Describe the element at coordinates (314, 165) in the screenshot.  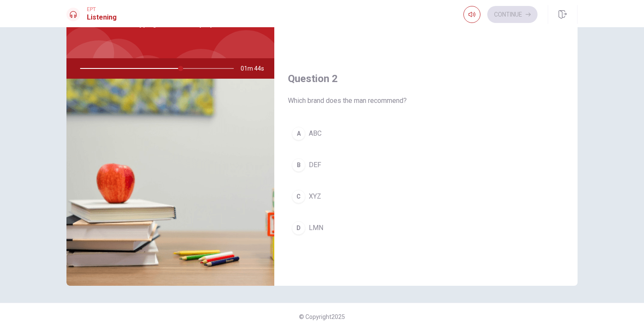
I see `span: DEF` at that location.